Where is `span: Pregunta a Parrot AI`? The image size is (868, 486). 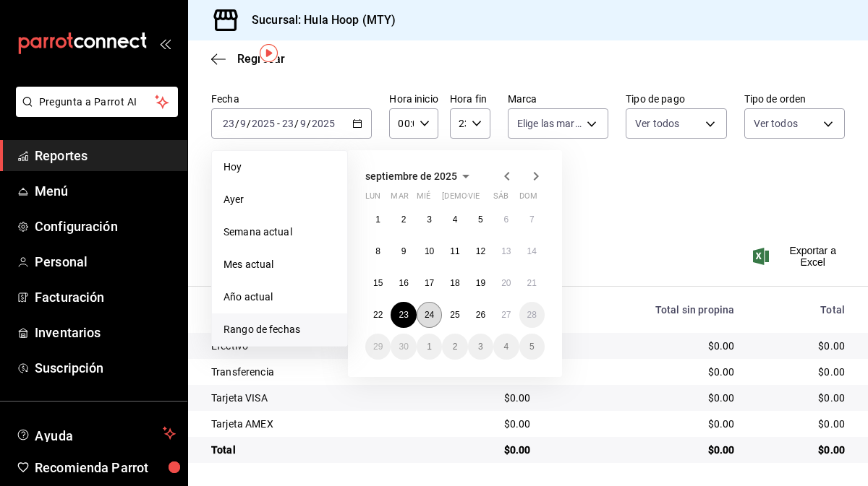 span: Pregunta a Parrot AI is located at coordinates (97, 102).